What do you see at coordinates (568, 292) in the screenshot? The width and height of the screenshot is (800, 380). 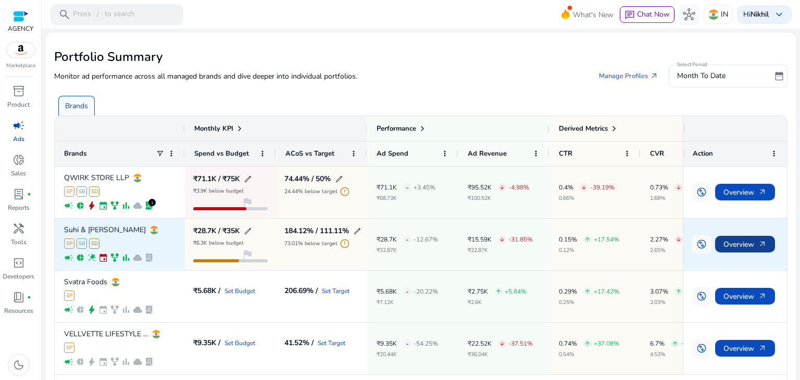 I see `p: 0.29%` at bounding box center [568, 292].